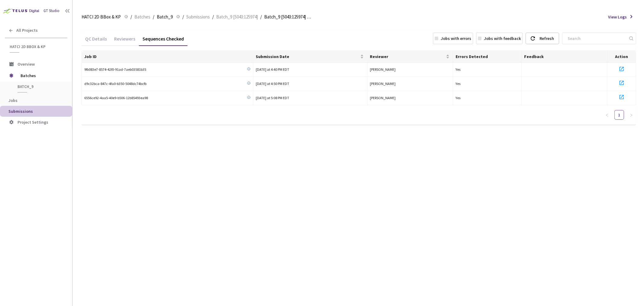 The width and height of the screenshot is (644, 306). What do you see at coordinates (307, 57) in the screenshot?
I see `span: Submission Date` at bounding box center [307, 57].